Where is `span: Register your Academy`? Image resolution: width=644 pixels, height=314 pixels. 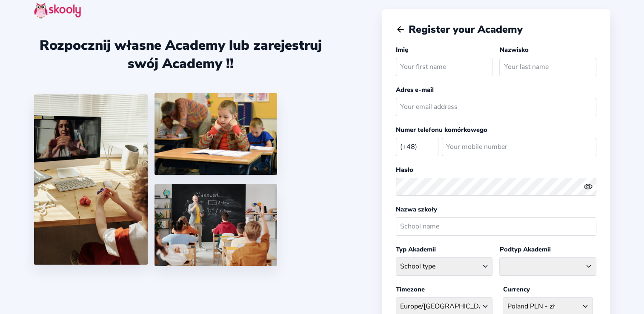
span: Register your Academy is located at coordinates (466, 29).